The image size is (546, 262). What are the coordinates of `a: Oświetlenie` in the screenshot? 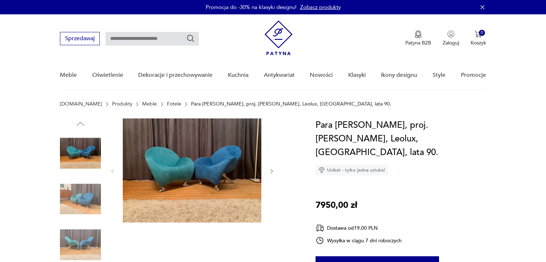 It's located at (108, 75).